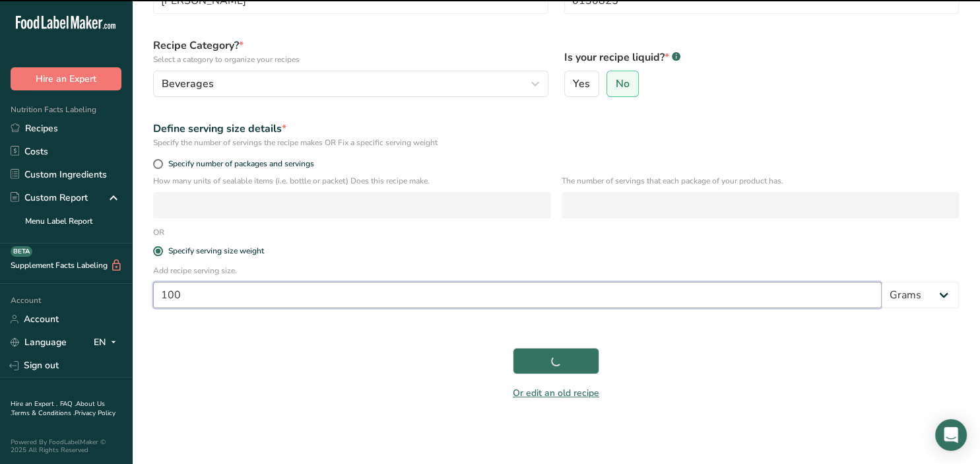 This screenshot has width=980, height=464. Describe the element at coordinates (95, 413) in the screenshot. I see `a: Privacy Policy` at that location.